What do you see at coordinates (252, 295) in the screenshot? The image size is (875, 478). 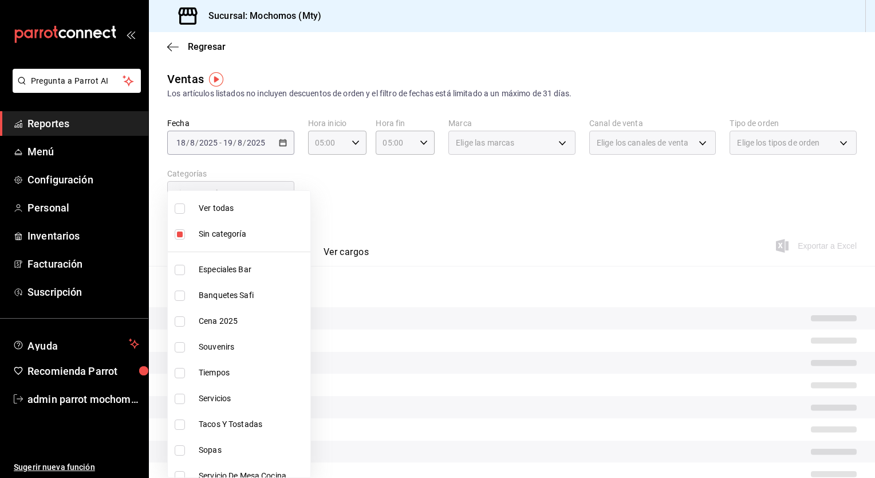 I see `span: Banquetes Safi` at bounding box center [252, 295].